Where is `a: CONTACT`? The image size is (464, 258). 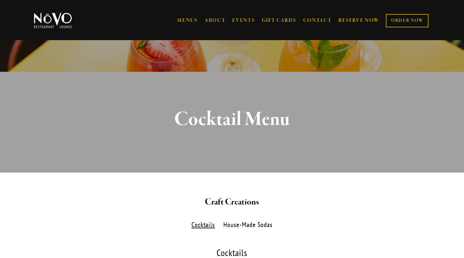 a: CONTACT is located at coordinates (318, 21).